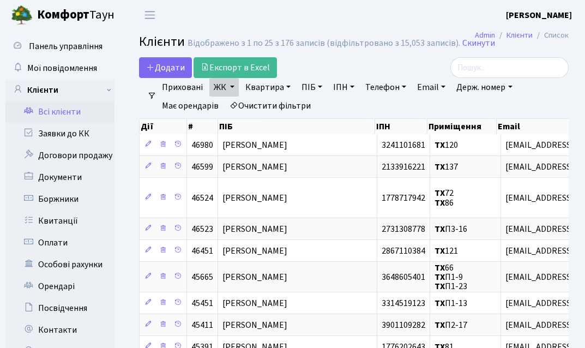 This screenshot has height=348, width=585. I want to click on span: 45451, so click(202, 303).